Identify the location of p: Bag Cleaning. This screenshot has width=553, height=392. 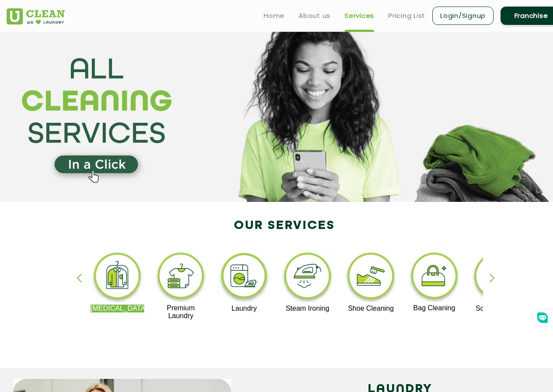
(434, 308).